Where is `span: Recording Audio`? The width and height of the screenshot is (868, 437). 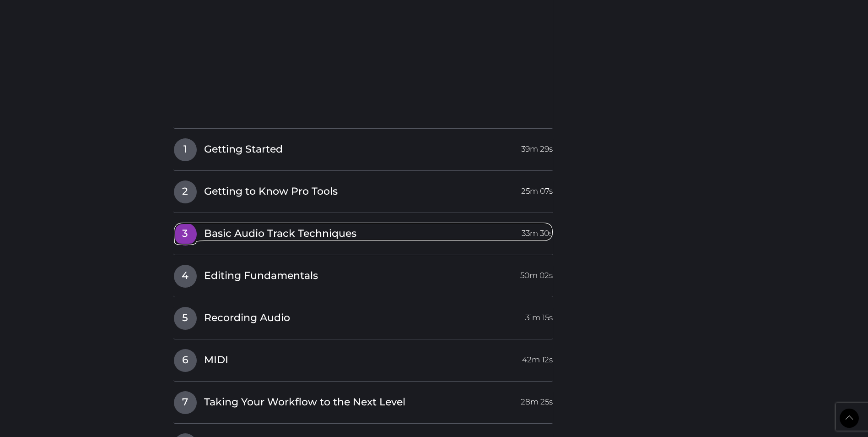
span: Recording Audio is located at coordinates (247, 317).